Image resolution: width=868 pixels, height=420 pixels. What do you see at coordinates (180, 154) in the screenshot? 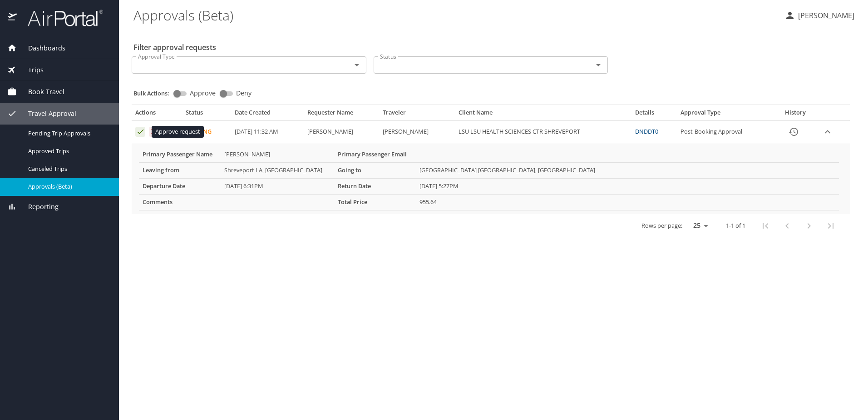
I see `th: Primary Passenger Name` at bounding box center [180, 154].